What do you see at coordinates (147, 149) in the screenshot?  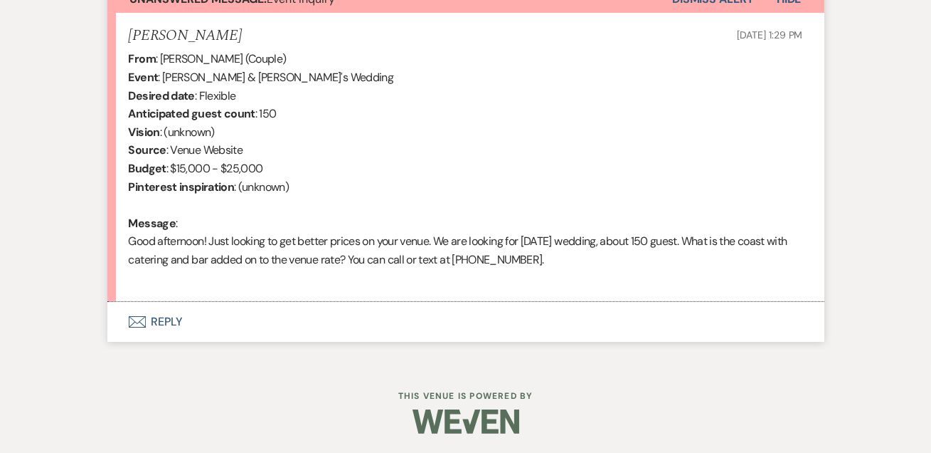 I see `b: Source` at bounding box center [147, 149].